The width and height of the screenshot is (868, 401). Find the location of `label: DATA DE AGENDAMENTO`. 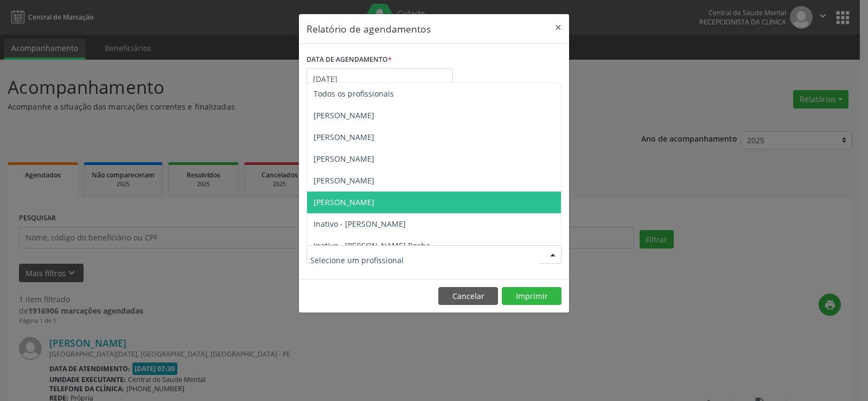

label: DATA DE AGENDAMENTO is located at coordinates (349, 60).